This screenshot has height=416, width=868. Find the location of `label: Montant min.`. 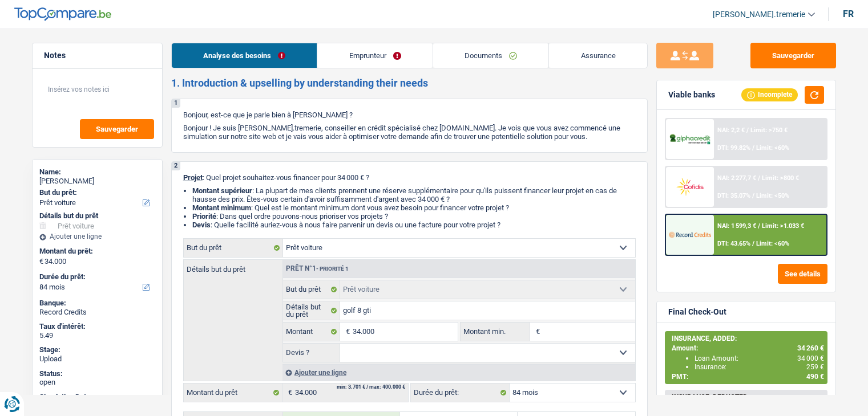

label: Montant min. is located at coordinates (495, 332).